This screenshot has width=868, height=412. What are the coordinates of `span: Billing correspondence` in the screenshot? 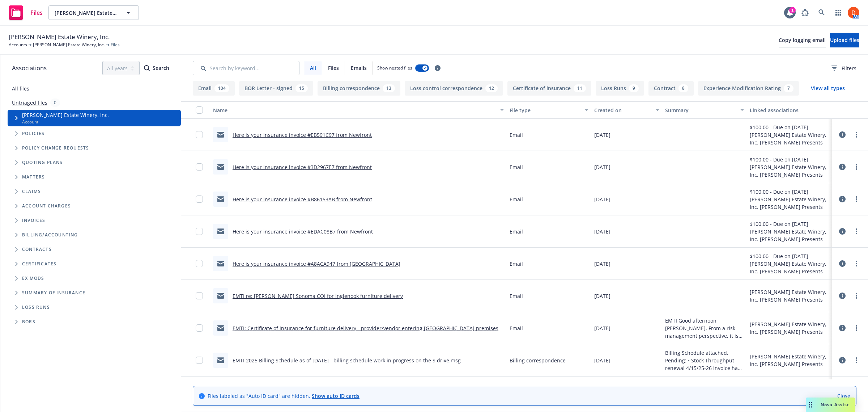 It's located at (538, 360).